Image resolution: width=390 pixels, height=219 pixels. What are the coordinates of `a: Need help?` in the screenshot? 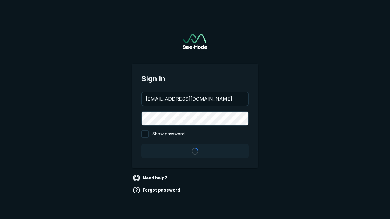 It's located at (151, 178).